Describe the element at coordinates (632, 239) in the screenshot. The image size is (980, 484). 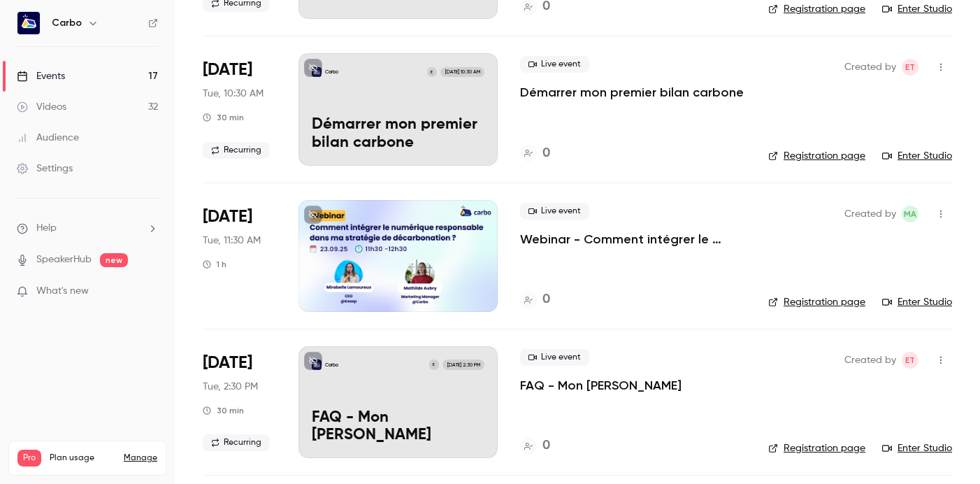
I see `a: Webinar - Comment intégrer le numérique responsable dans ma stratégie de décarbonation ?` at that location.